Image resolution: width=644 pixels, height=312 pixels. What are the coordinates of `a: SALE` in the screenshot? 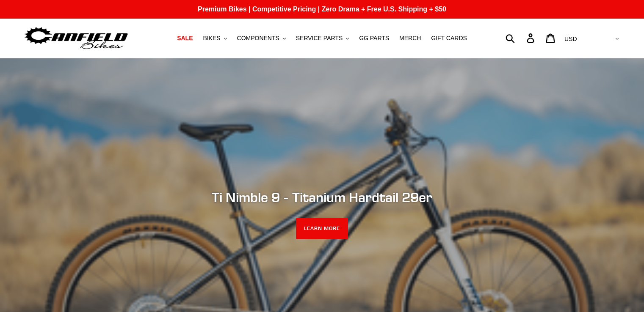 It's located at (185, 38).